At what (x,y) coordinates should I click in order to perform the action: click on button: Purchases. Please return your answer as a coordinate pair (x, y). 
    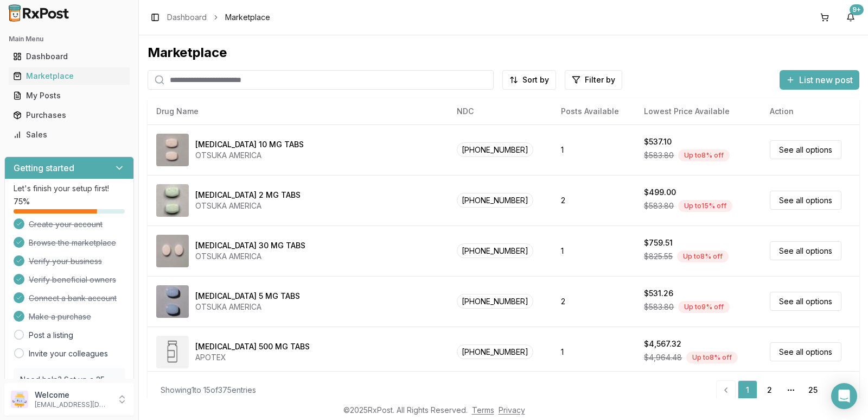
    Looking at the image, I should click on (69, 115).